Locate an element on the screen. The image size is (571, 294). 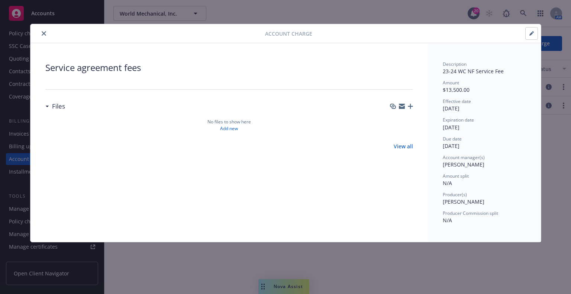
span: Account Charge is located at coordinates (289, 33).